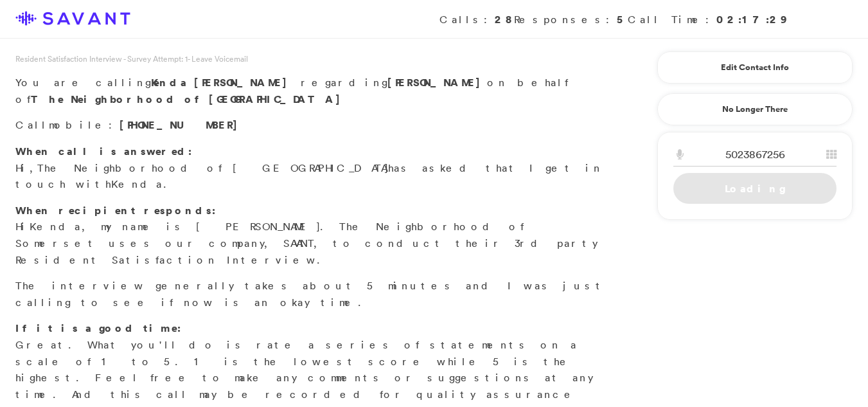  Describe the element at coordinates (312, 294) in the screenshot. I see `p: The interview generally takes about 5 minutes and I was just calling to see if now is an okay time.` at that location.